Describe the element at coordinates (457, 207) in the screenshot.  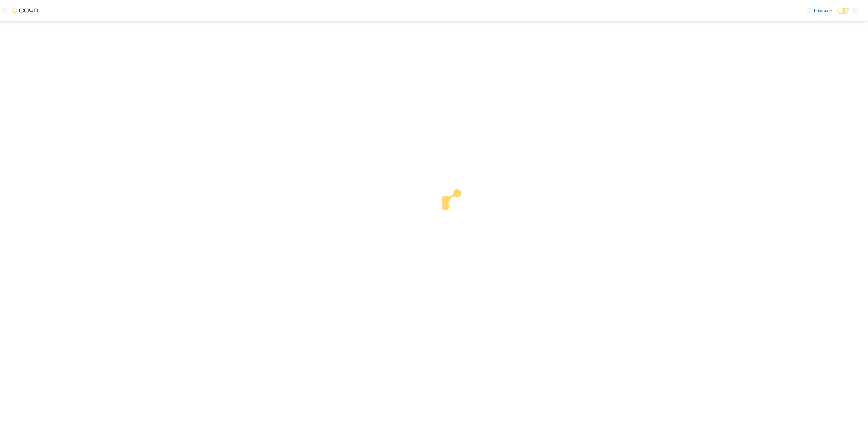
I see `img: cova-loader` at that location.